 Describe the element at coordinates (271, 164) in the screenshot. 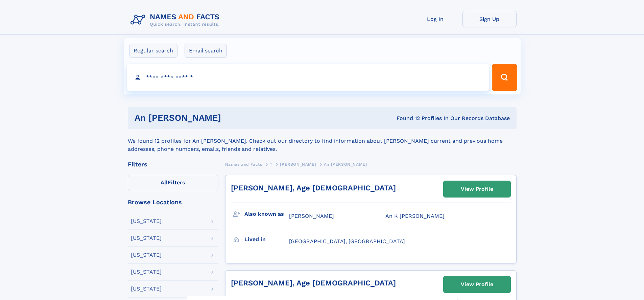

I see `a: T` at that location.